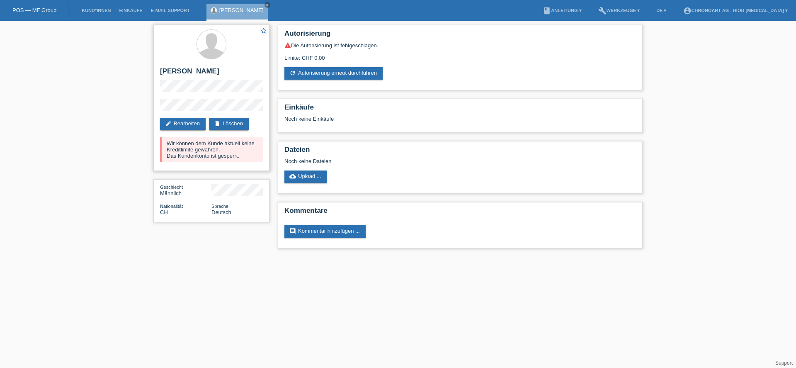 The height and width of the screenshot is (368, 796). Describe the element at coordinates (460, 122) in the screenshot. I see `div: Noch keine Einkäufe` at that location.